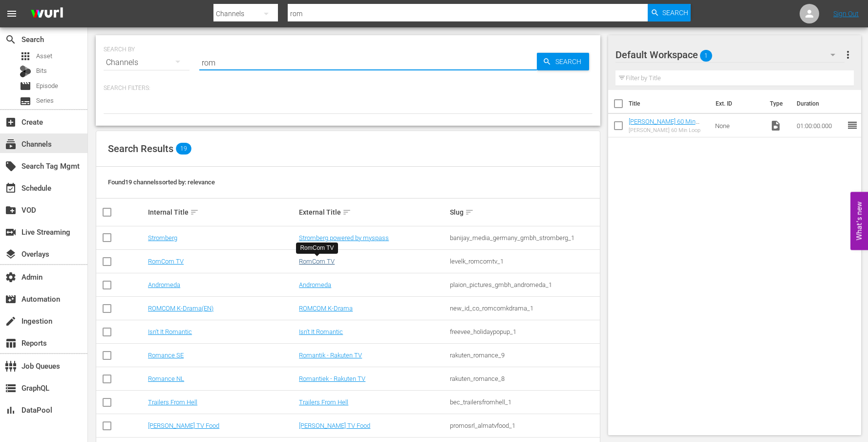 The image size is (868, 442). I want to click on span: menu, so click(12, 14).